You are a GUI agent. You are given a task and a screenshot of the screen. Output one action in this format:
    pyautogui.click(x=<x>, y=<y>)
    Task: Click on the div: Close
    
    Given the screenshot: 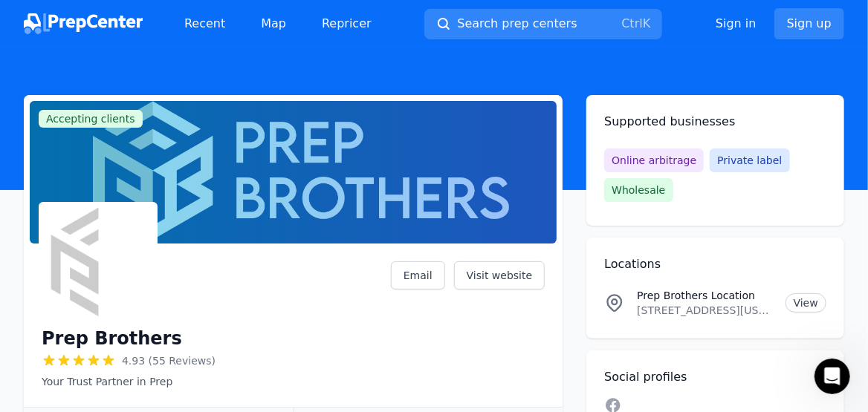 What is the action you would take?
    pyautogui.click(x=274, y=19)
    